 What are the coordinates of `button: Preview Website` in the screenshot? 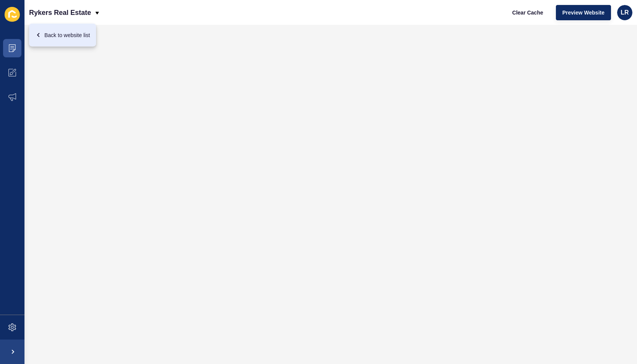 It's located at (583, 13).